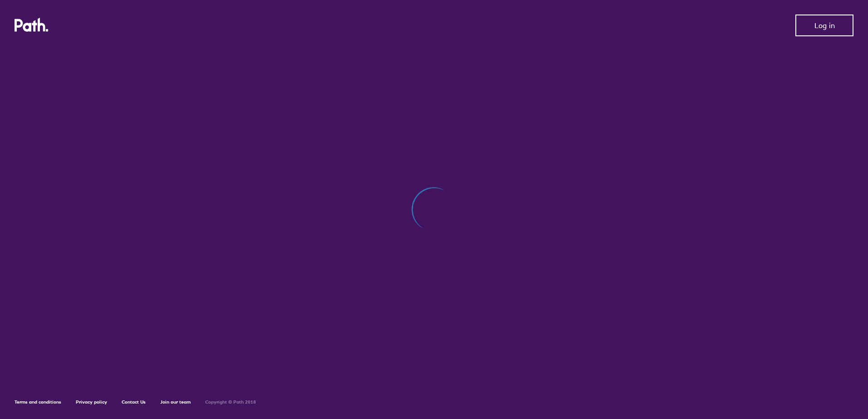 This screenshot has width=868, height=419. Describe the element at coordinates (175, 402) in the screenshot. I see `a: Join our team` at that location.